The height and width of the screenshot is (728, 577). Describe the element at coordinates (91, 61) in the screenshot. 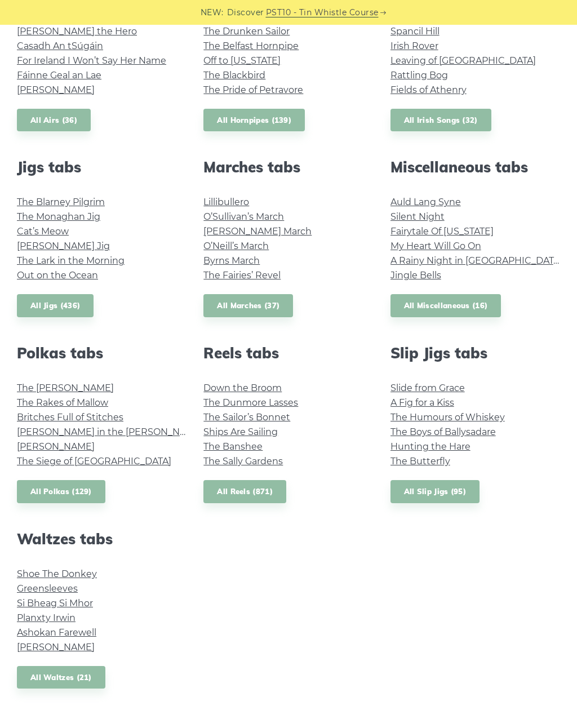

I see `a: For Ireland I Won’t Say Her Name` at that location.